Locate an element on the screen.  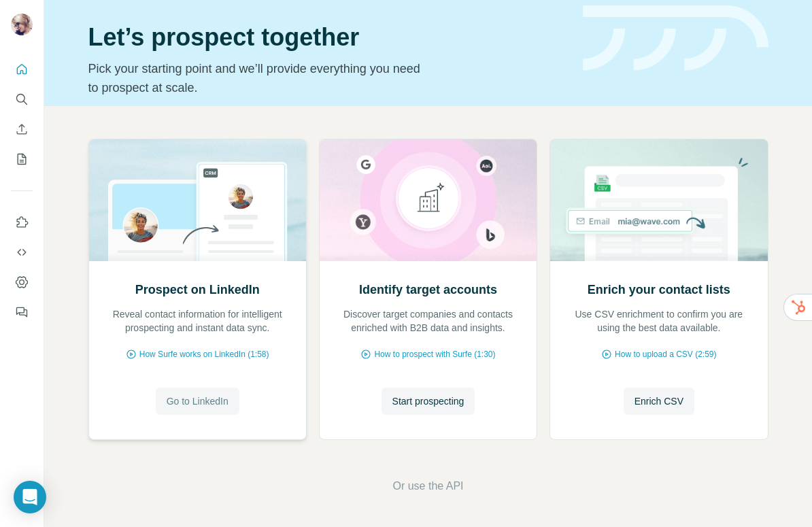
img: banner is located at coordinates (675, 38).